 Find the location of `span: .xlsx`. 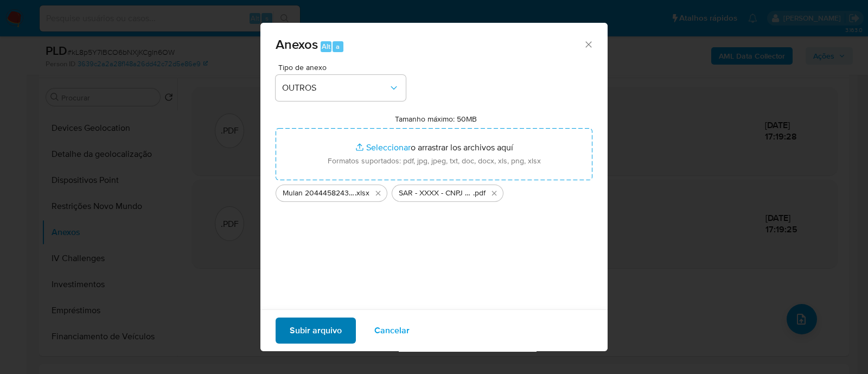

span: .xlsx is located at coordinates (362, 193).